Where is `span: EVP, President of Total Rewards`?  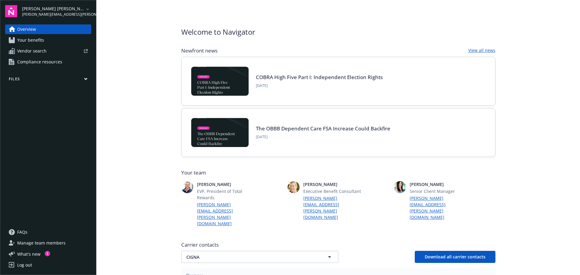
span: EVP, President of Total Rewards is located at coordinates (227, 195).